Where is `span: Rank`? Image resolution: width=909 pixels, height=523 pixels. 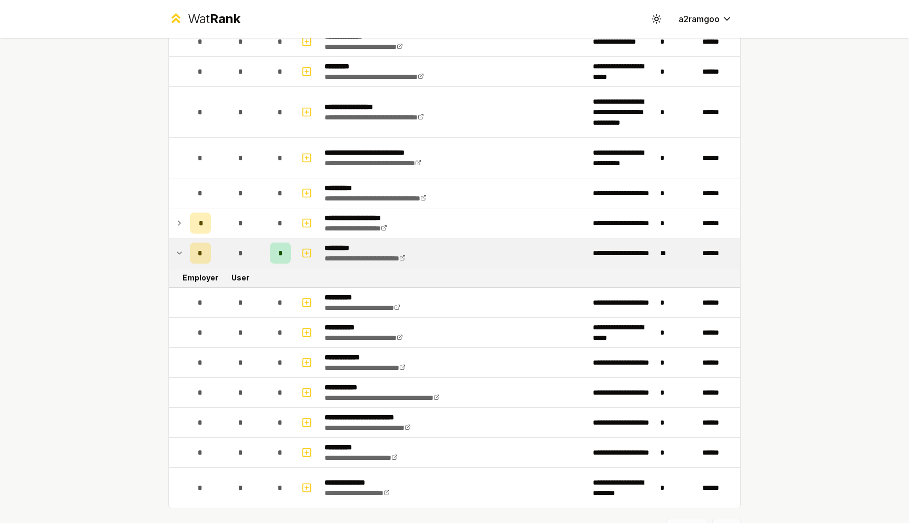 span: Rank is located at coordinates (225, 18).